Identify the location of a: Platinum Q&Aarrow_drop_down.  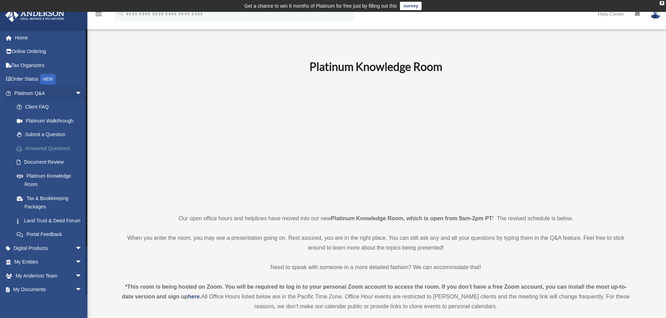
(49, 93).